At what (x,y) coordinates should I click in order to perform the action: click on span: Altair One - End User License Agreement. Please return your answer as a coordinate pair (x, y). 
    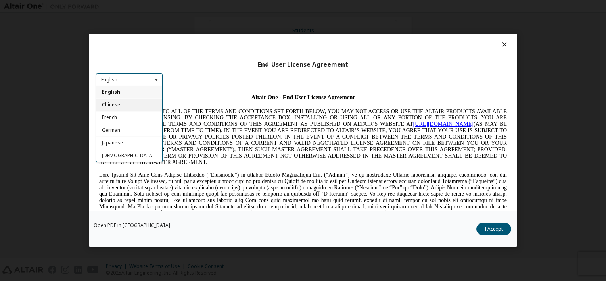
    Looking at the image, I should click on (207, 6).